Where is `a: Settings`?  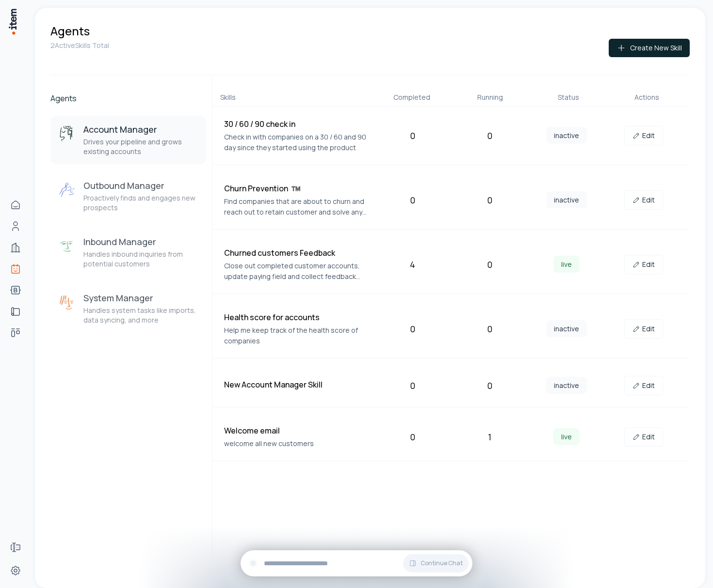 a: Settings is located at coordinates (16, 571).